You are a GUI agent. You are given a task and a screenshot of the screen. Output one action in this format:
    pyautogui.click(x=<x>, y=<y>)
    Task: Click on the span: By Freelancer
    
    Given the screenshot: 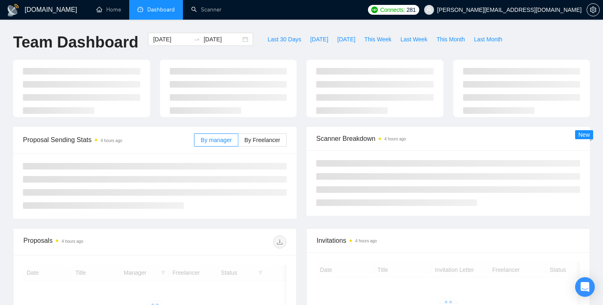 What is the action you would take?
    pyautogui.click(x=262, y=140)
    